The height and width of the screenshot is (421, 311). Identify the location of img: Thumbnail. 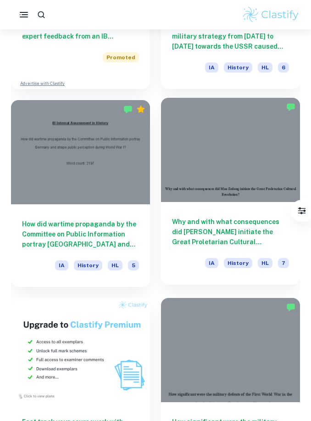
(80, 350).